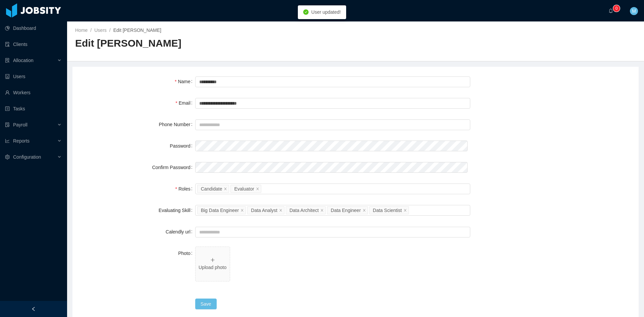 Image resolution: width=644 pixels, height=317 pixels. Describe the element at coordinates (346, 211) in the screenshot. I see `div: Data Engineer` at that location.